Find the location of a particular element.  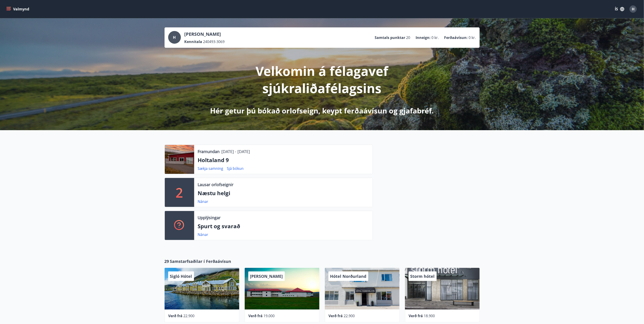

span: Hótel Norðurland is located at coordinates (348, 277).